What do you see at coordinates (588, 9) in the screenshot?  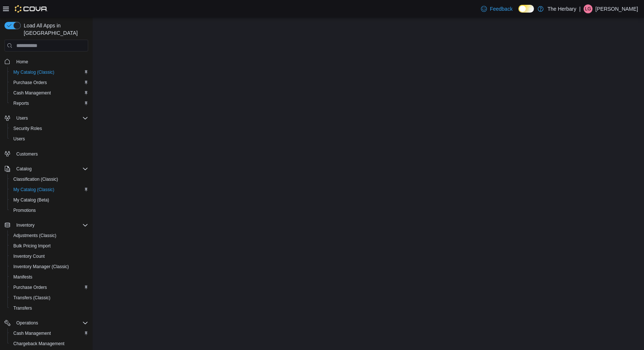 I see `div: Louis Gagnon` at bounding box center [588, 9].